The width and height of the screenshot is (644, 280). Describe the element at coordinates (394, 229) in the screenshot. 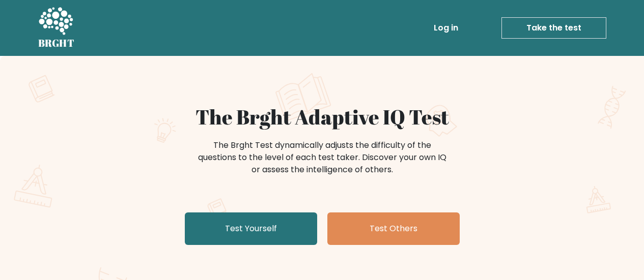

I see `a: Test Others` at that location.